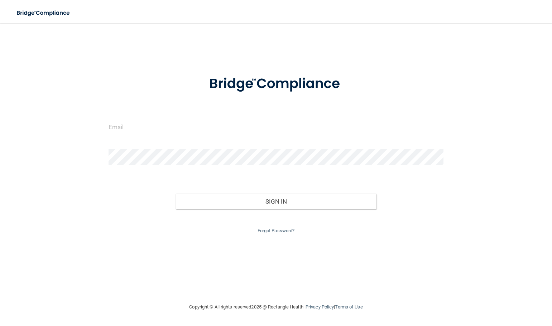 The image size is (552, 326). Describe the element at coordinates (276, 127) in the screenshot. I see `input: Email` at that location.